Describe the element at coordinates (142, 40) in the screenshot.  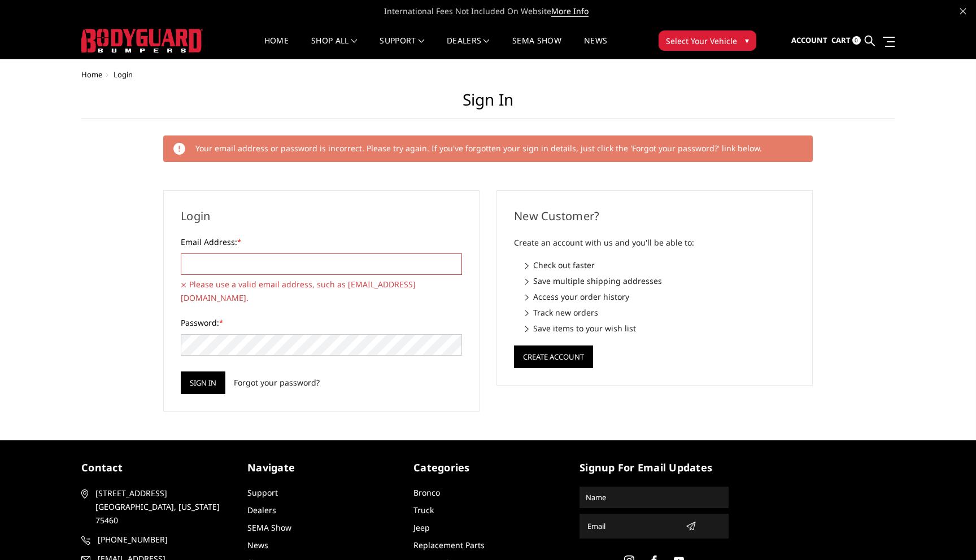
I see `img: BODYGUARD BUMPERS` at that location.